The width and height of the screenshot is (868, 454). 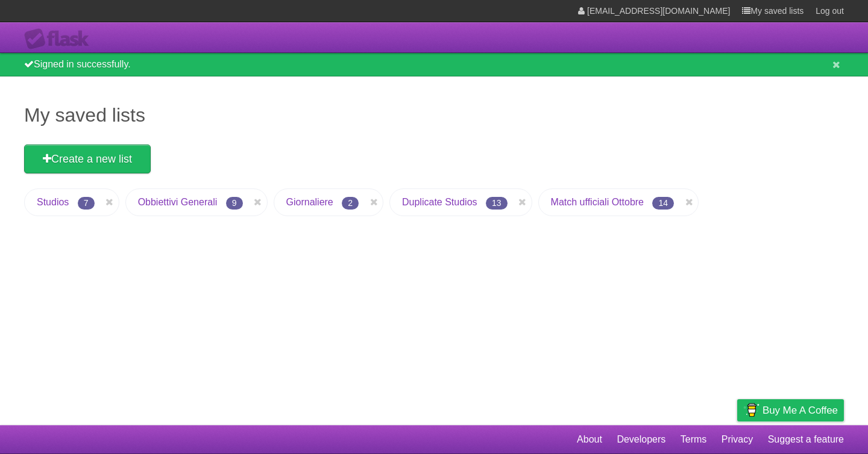 I want to click on a: Suggest a feature, so click(x=806, y=440).